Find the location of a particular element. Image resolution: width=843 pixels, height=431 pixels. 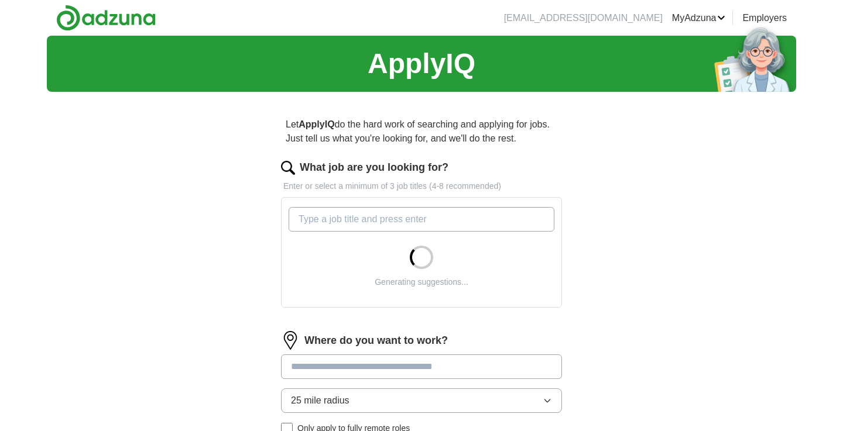

img: search.png is located at coordinates (288, 168).